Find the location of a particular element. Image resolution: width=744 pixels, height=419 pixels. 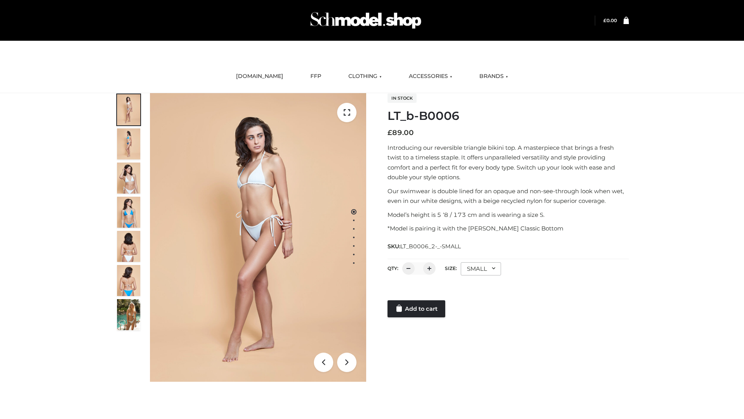

img: ArielClassicBikiniTop_CloudNine_AzureSky_OW114ECO_3-scaled.jpg is located at coordinates (129, 178).